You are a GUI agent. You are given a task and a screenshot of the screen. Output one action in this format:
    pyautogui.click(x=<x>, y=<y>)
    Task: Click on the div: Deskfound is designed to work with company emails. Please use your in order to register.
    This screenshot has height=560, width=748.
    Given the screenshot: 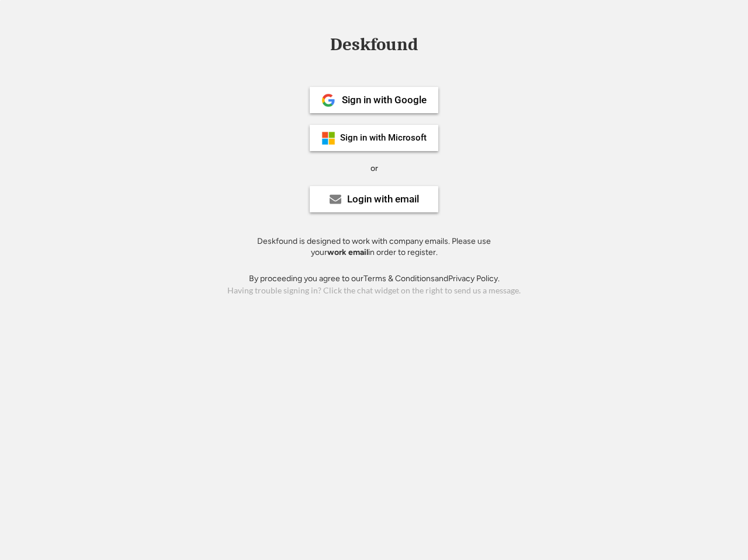 What is the action you would take?
    pyautogui.click(x=374, y=247)
    